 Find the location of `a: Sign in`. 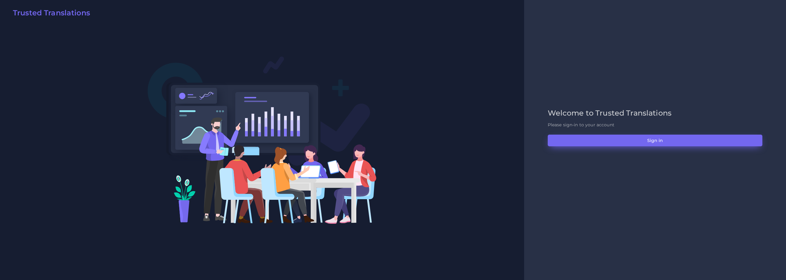

a: Sign in is located at coordinates (655, 140).